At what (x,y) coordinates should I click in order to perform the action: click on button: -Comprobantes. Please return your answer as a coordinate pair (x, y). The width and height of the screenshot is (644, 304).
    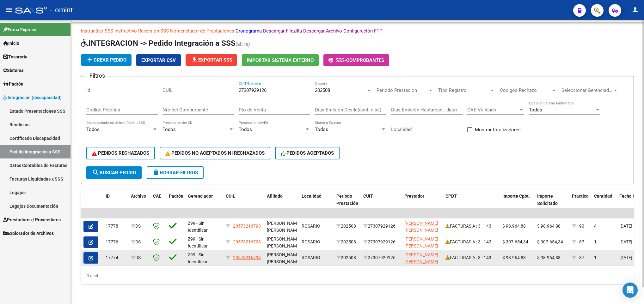
    Looking at the image, I should click on (356, 60).